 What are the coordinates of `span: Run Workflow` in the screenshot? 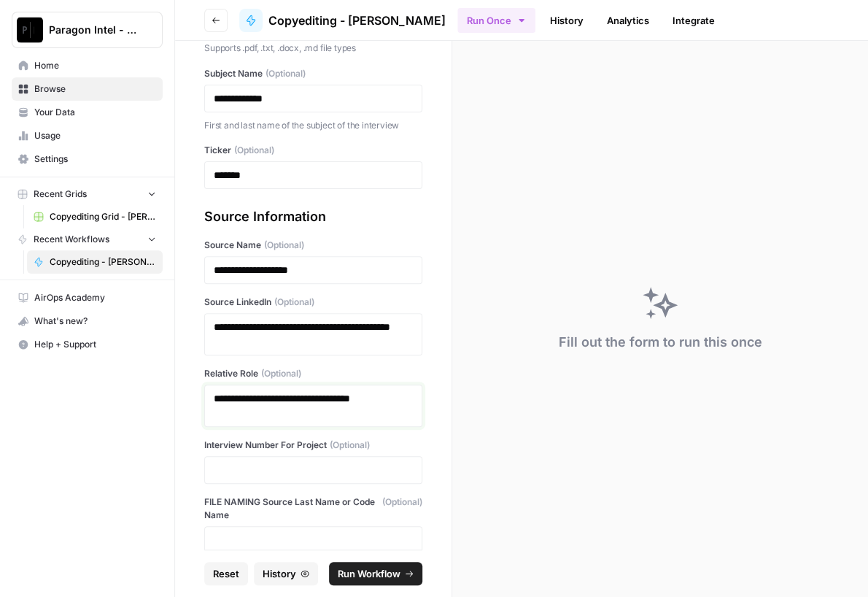 It's located at (370, 574).